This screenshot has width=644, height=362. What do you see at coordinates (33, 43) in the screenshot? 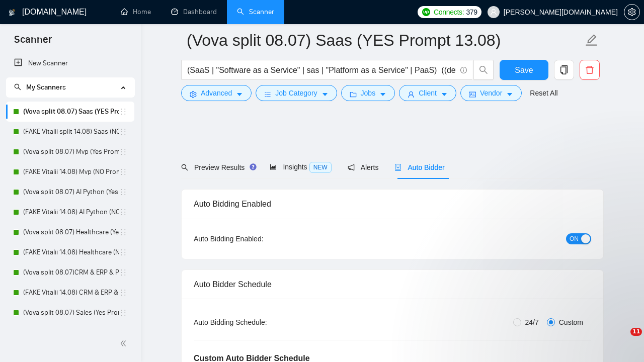
I see `span: Scanner` at bounding box center [33, 43].